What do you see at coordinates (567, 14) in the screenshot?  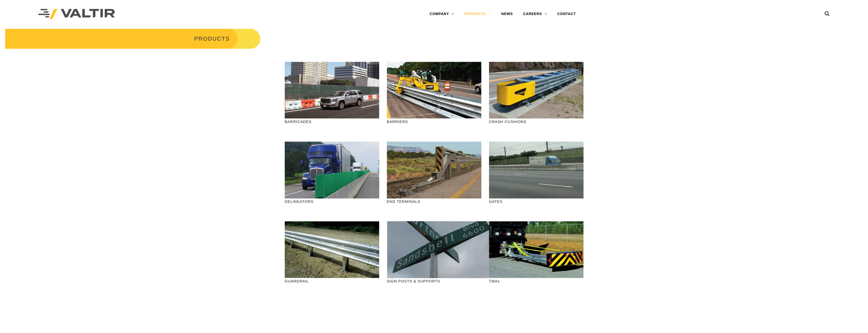 I see `a: CONTACT` at bounding box center [567, 14].